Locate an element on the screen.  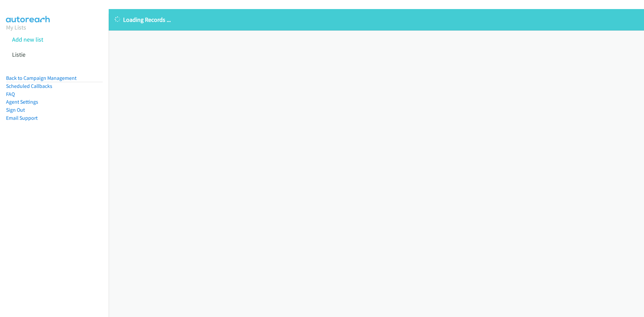
a: Scheduled Callbacks is located at coordinates (29, 86).